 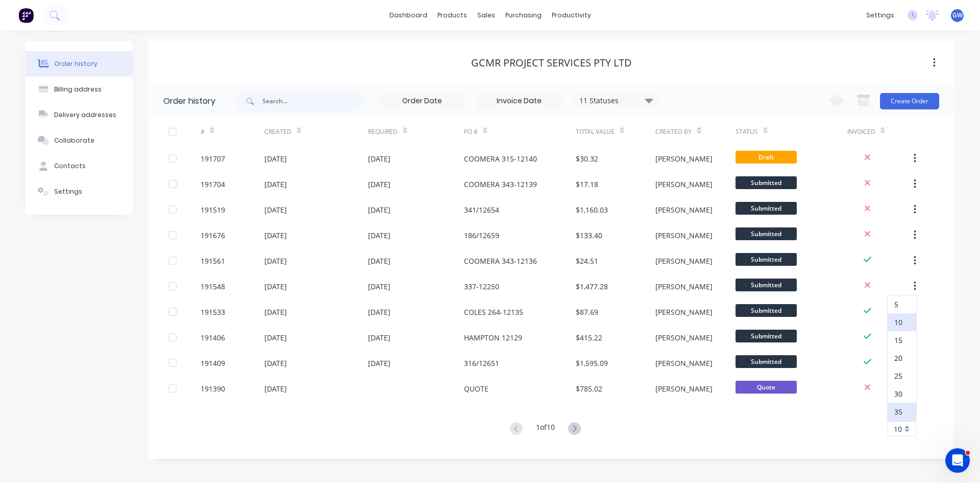 What do you see at coordinates (79, 89) in the screenshot?
I see `button: Billing address` at bounding box center [79, 89].